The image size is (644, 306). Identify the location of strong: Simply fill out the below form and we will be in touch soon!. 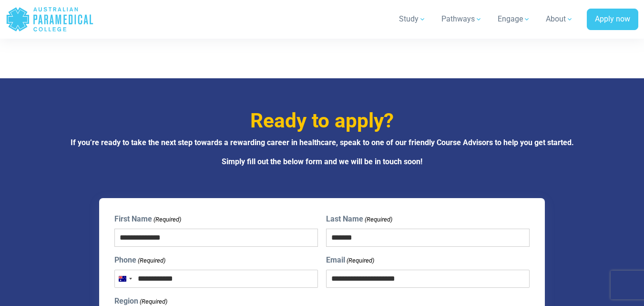
(322, 161).